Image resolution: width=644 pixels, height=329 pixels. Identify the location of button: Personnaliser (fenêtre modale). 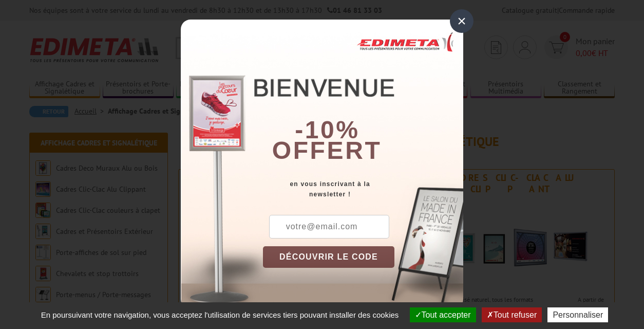
(578, 315).